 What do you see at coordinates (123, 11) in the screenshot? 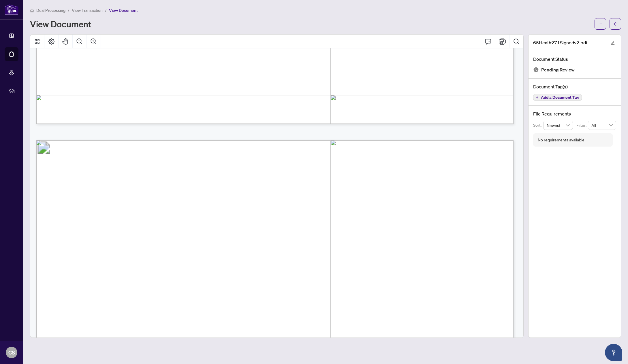
I see `span: View Document` at bounding box center [123, 11].